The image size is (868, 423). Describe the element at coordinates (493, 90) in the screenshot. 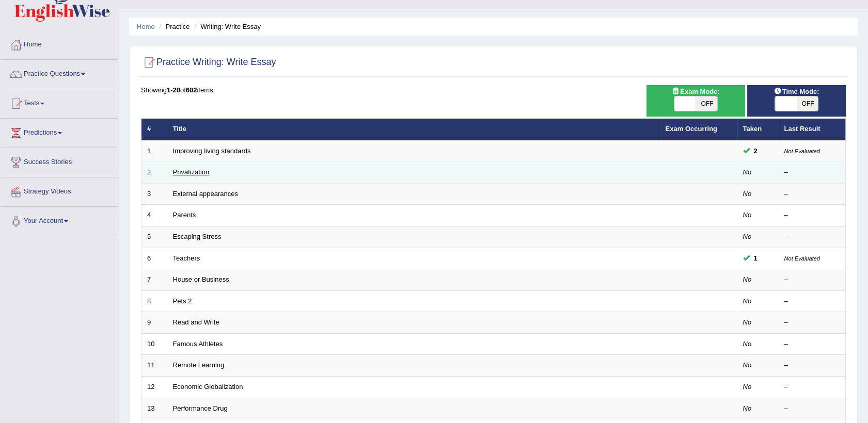

I see `div: Showing of items.` at that location.